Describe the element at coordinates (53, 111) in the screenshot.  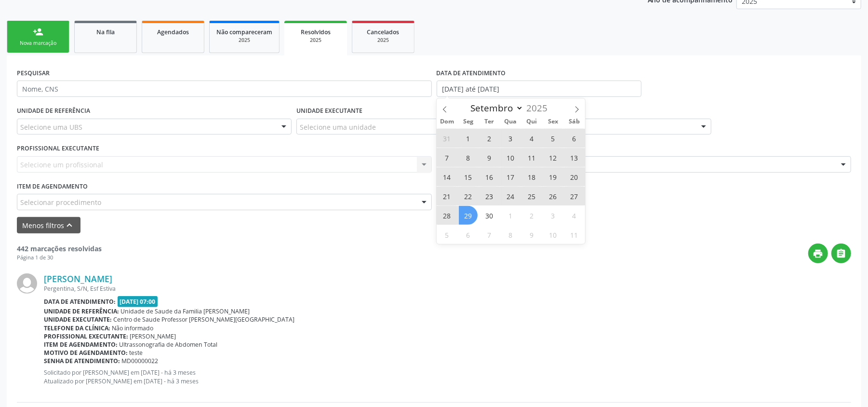
I see `label: UNIDADE DE REFERÊNCIA` at that location.